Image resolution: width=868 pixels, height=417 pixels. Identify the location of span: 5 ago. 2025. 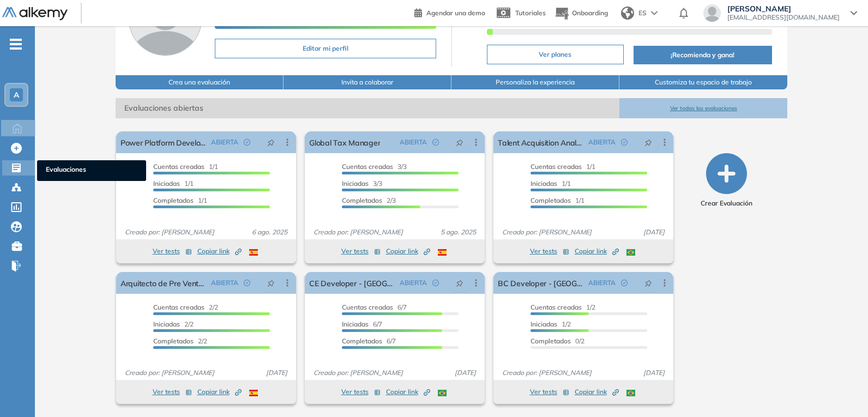
(458, 232).